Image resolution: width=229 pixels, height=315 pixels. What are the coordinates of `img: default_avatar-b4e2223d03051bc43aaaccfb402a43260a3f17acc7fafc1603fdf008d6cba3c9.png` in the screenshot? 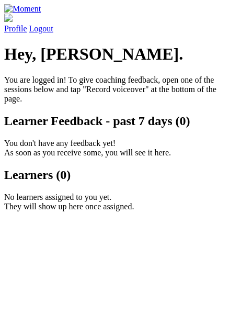 It's located at (8, 18).